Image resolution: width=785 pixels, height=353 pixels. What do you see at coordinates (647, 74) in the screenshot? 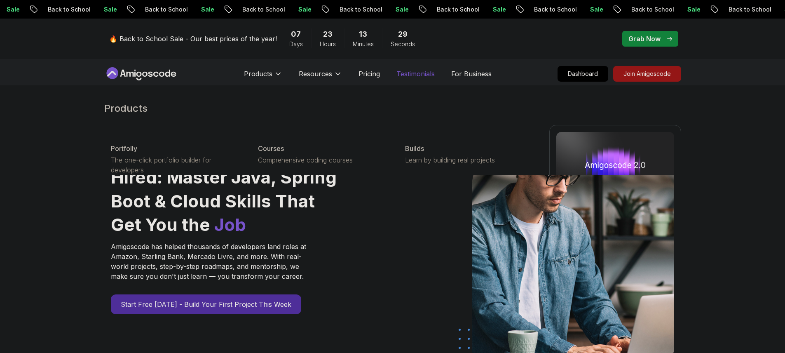
I see `p: Join Amigoscode` at bounding box center [647, 74].